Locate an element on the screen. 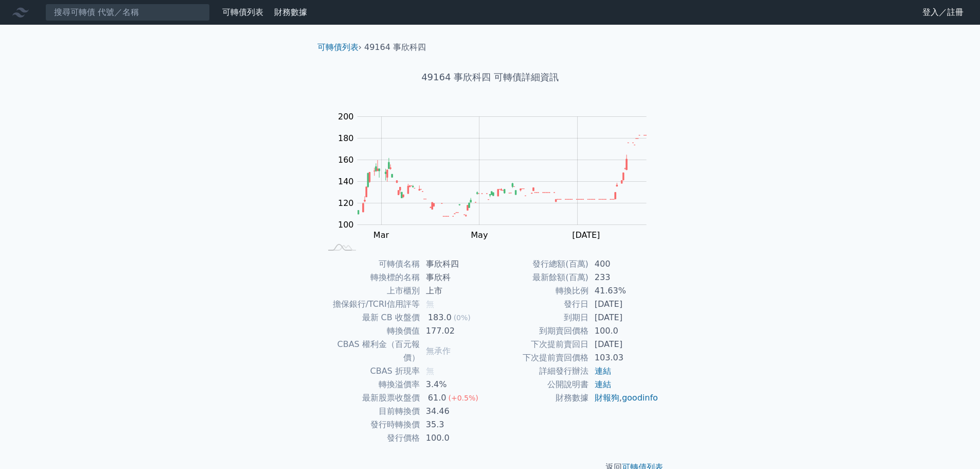 This screenshot has height=469, width=980. tspan: 160 is located at coordinates (346, 160).